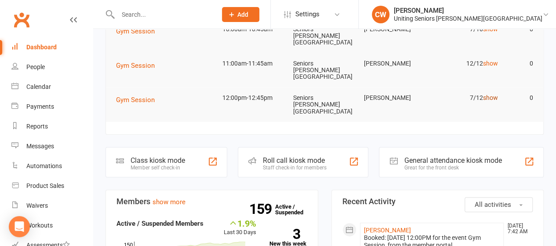 The height and width of the screenshot is (246, 556). What do you see at coordinates (498, 204) in the screenshot?
I see `button: All activities` at bounding box center [498, 204].